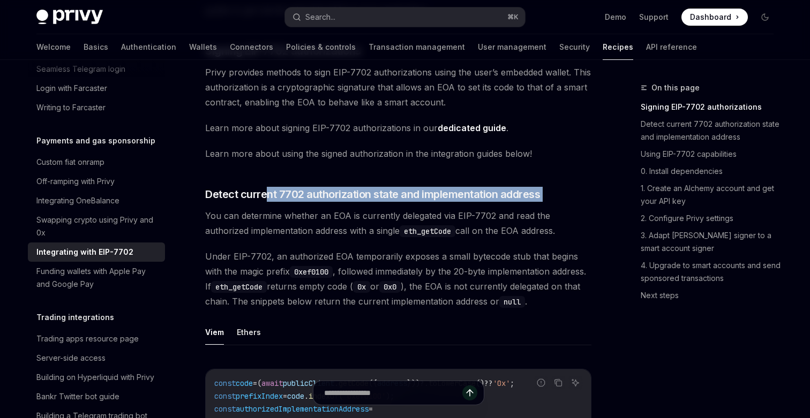  Describe the element at coordinates (96, 252) in the screenshot. I see `a: Integrating with EIP-7702` at that location.